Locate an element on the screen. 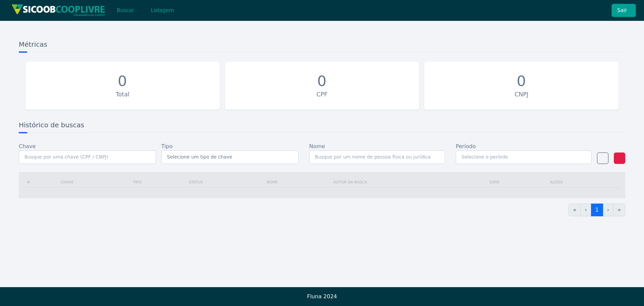  label: Tipo is located at coordinates (167, 146).